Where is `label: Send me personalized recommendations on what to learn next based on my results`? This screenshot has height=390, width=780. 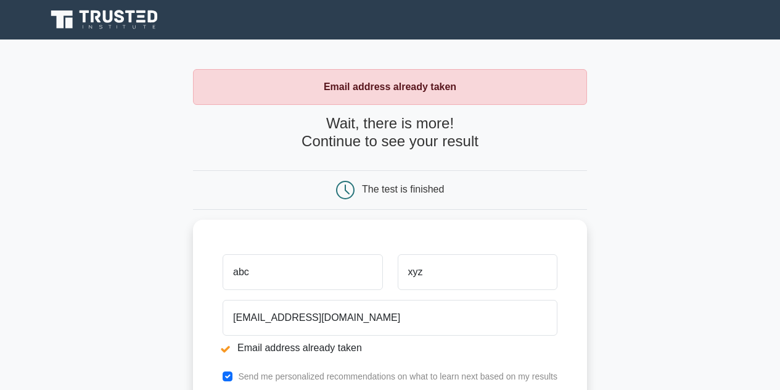 label: Send me personalized recommendations on what to learn next based on my results is located at coordinates (398, 376).